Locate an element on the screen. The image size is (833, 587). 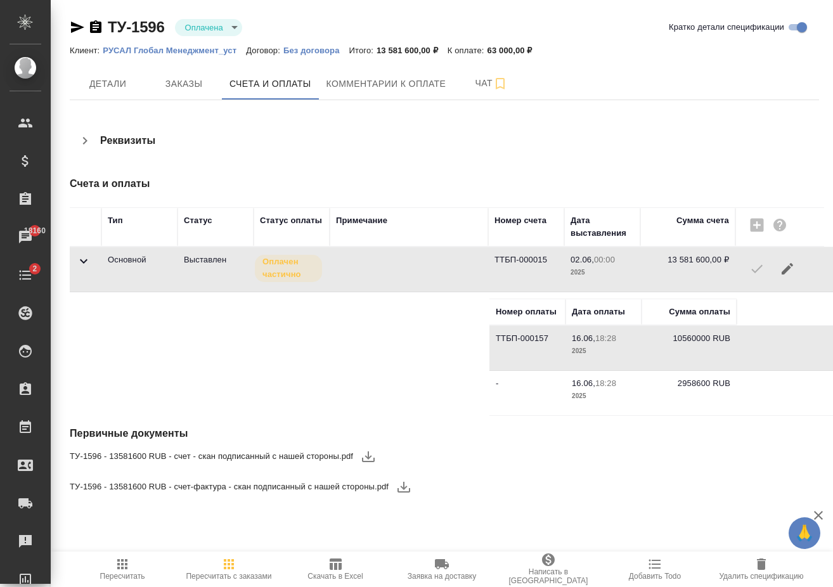
div: Номер счета is located at coordinates (520, 220).